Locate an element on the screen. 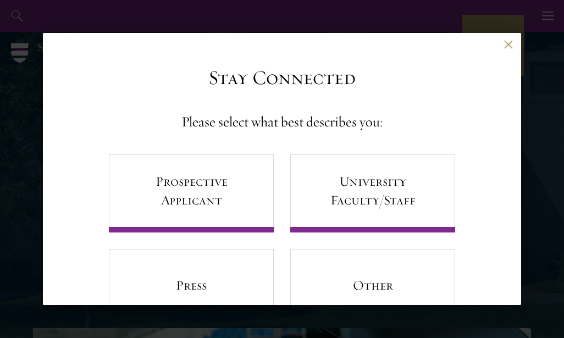 The height and width of the screenshot is (338, 564). h3: Stay Connected is located at coordinates (282, 77).